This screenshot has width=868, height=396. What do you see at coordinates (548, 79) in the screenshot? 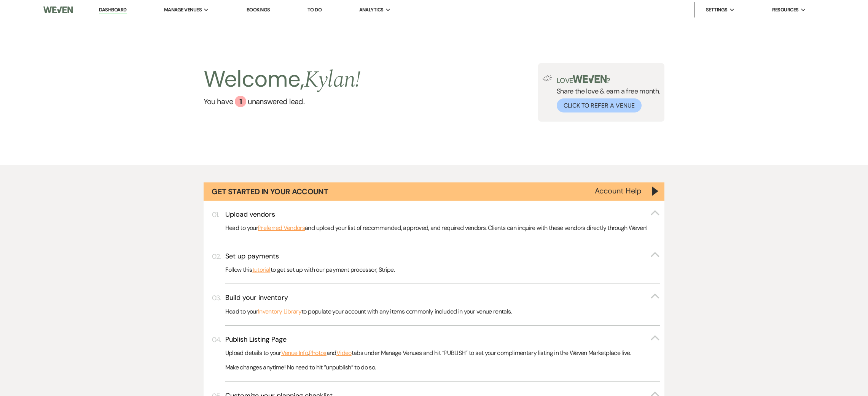
I see `img: loud-speaker-illustration.svg` at bounding box center [548, 79].